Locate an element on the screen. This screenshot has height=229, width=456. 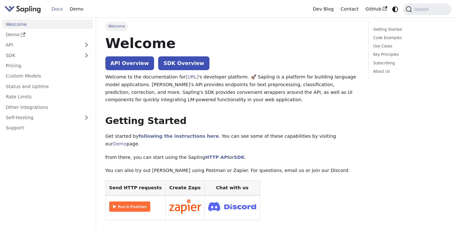
nav: Breadcrumbs is located at coordinates (232, 26).